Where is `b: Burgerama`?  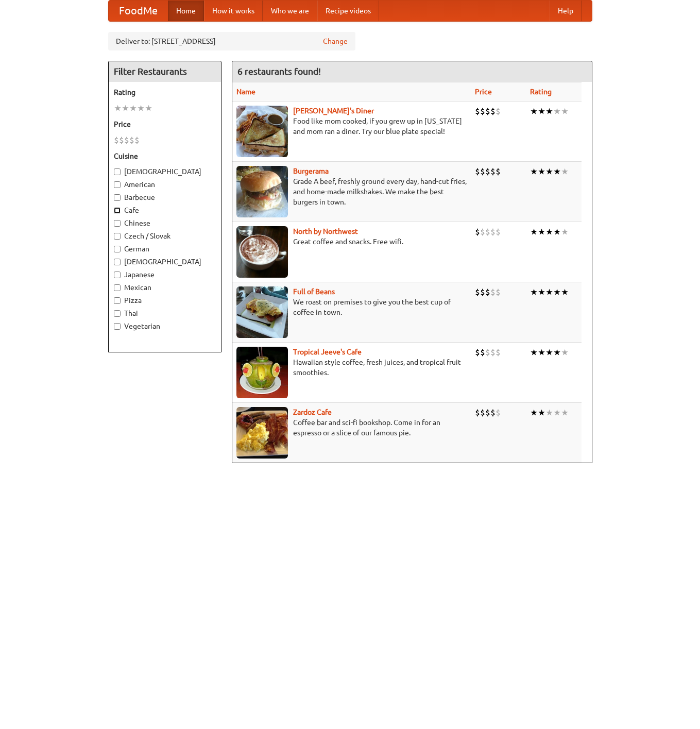 b: Burgerama is located at coordinates (311, 171).